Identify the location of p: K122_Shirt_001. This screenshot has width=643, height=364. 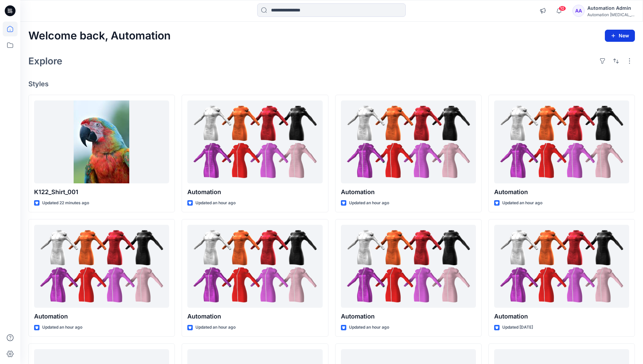
(101, 192).